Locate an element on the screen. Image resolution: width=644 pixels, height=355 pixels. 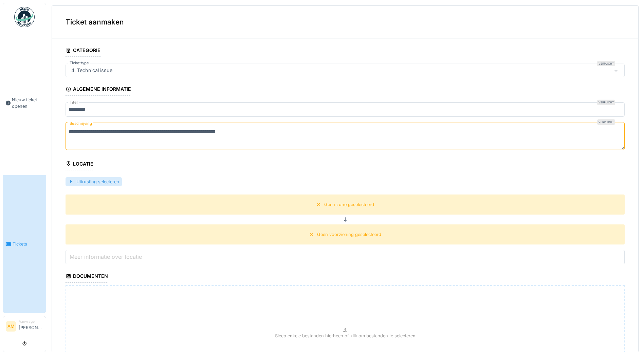
p: Sleep enkele bestanden hierheen of klik om bestanden te selecteren is located at coordinates (345, 335).